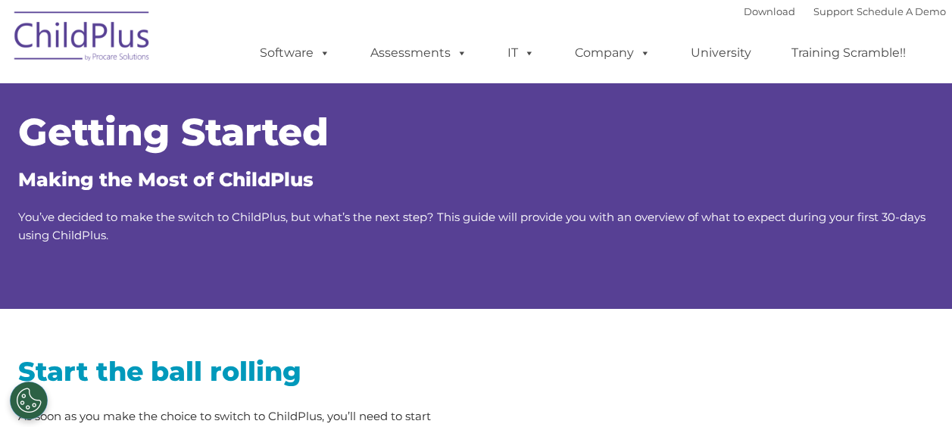 This screenshot has width=952, height=427. What do you see at coordinates (419, 53) in the screenshot?
I see `a: Assessments` at bounding box center [419, 53].